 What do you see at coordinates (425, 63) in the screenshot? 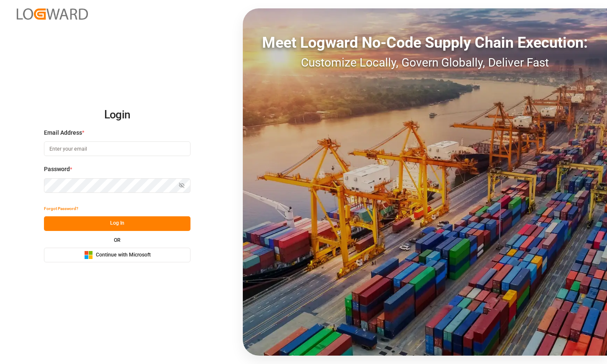
I see `div: Customize Locally, Govern Globally, Deliver Fast` at bounding box center [425, 63].